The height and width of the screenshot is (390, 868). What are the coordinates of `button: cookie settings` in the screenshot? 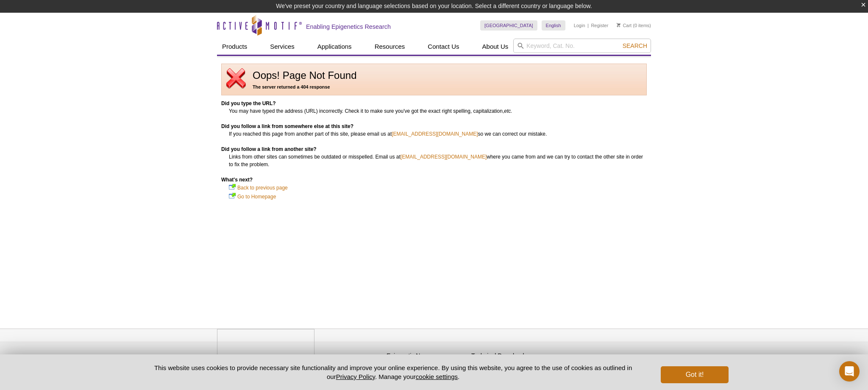 It's located at (437, 376).